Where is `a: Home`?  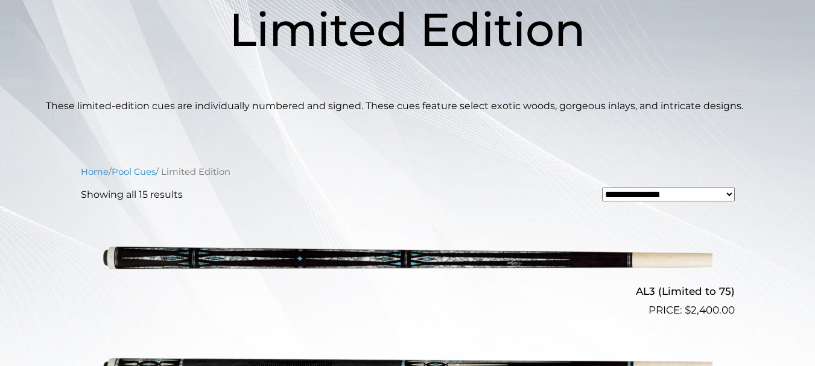 a: Home is located at coordinates (95, 172).